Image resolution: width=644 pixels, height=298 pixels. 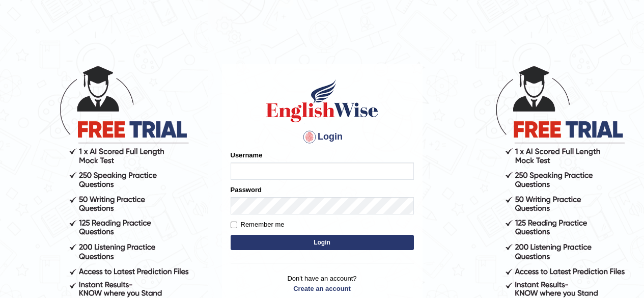 I want to click on input: Remember me, so click(x=234, y=225).